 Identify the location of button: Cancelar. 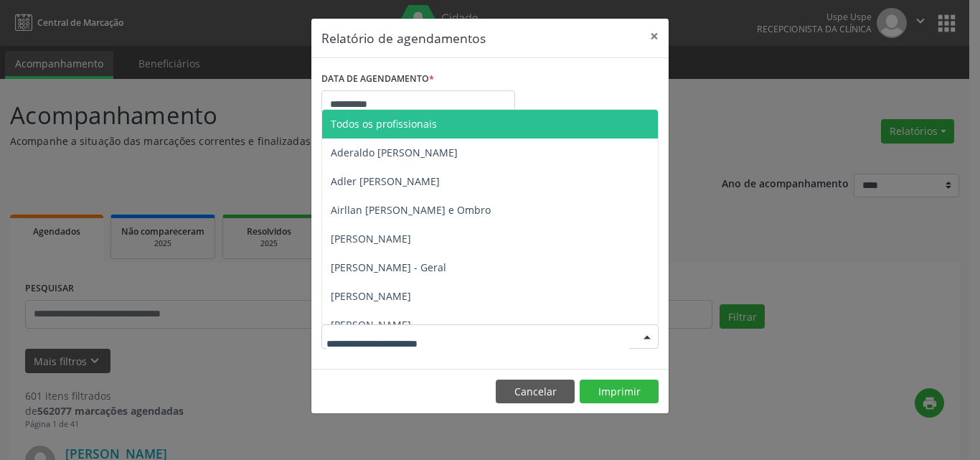
(536, 392).